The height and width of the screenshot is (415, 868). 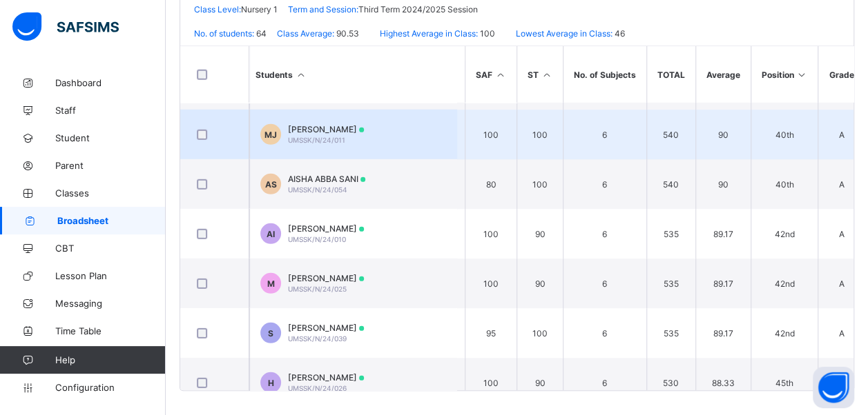 I want to click on span: UMSSK/N/24/039, so click(x=317, y=338).